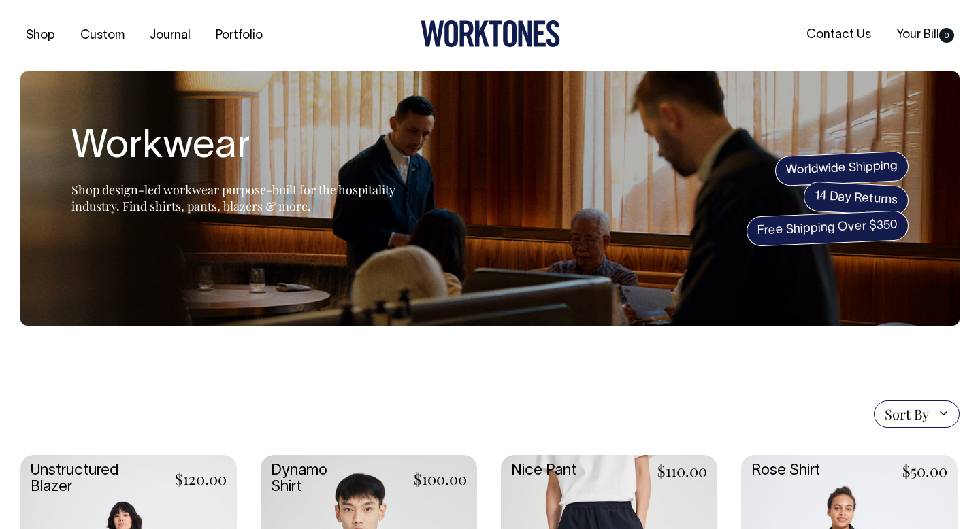 Image resolution: width=980 pixels, height=529 pixels. What do you see at coordinates (233, 198) in the screenshot?
I see `span: Shop design-led workwear purpose-built for the hospitality industry. Find shirts, pants, blazers ...` at bounding box center [233, 198].